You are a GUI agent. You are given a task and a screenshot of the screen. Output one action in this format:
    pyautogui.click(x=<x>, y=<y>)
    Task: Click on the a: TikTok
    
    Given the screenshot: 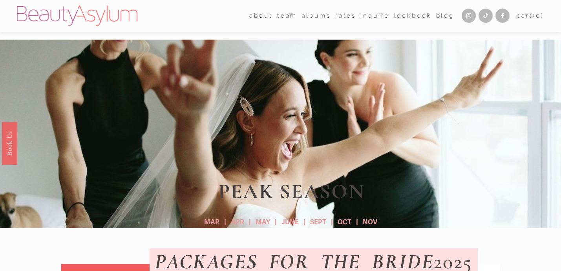 What is the action you would take?
    pyautogui.click(x=485, y=16)
    